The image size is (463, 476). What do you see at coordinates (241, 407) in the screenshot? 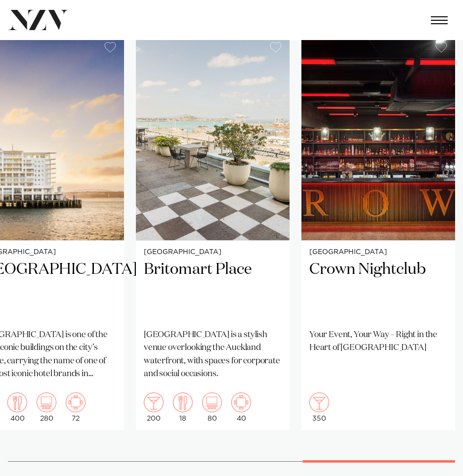
I see `div: 40` at bounding box center [241, 407].